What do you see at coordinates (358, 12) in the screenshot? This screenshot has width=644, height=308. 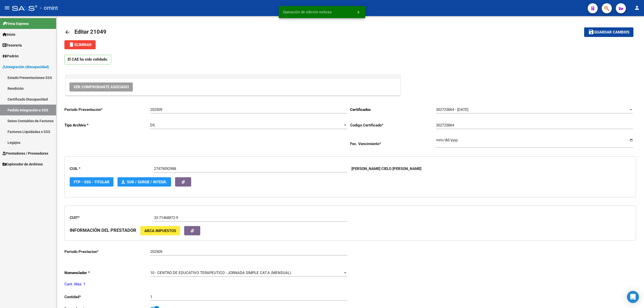 I see `button: x` at bounding box center [358, 12].